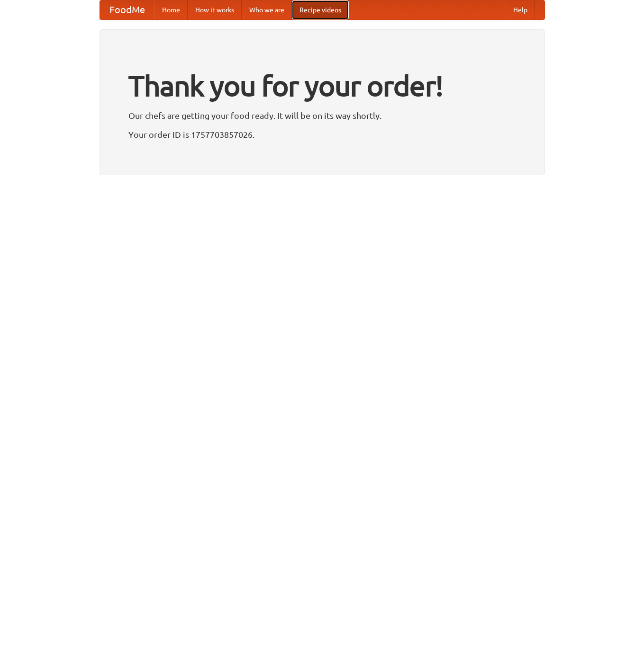 The width and height of the screenshot is (644, 670). I want to click on a: Who we are, so click(267, 10).